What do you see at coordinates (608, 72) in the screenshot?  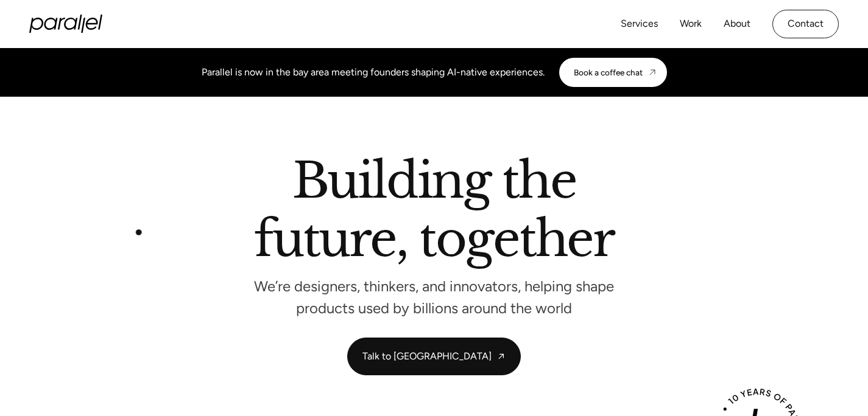 I see `div: Book a coffee chat` at bounding box center [608, 72].